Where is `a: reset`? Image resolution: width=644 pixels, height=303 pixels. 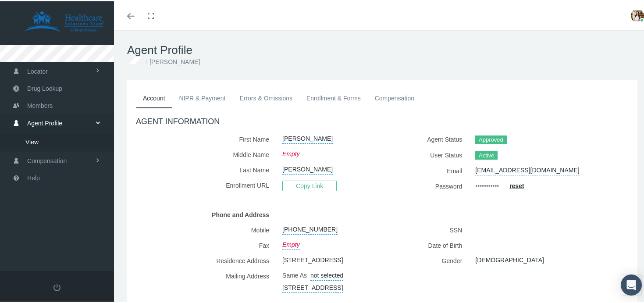
a: reset is located at coordinates (516, 185).